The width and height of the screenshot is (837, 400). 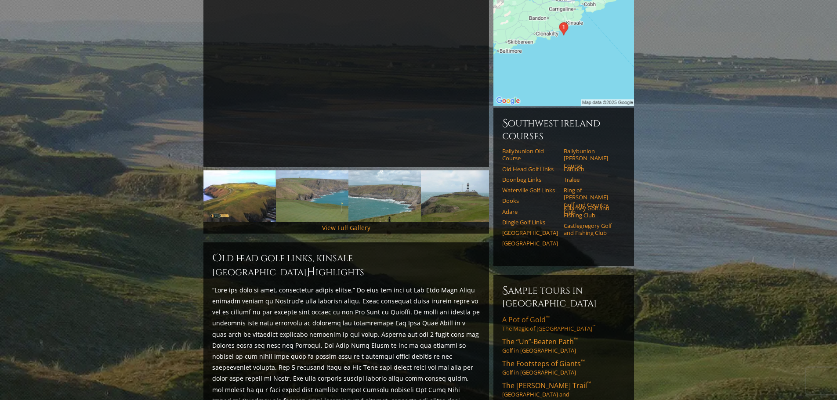 I want to click on a: Tralee, so click(x=591, y=180).